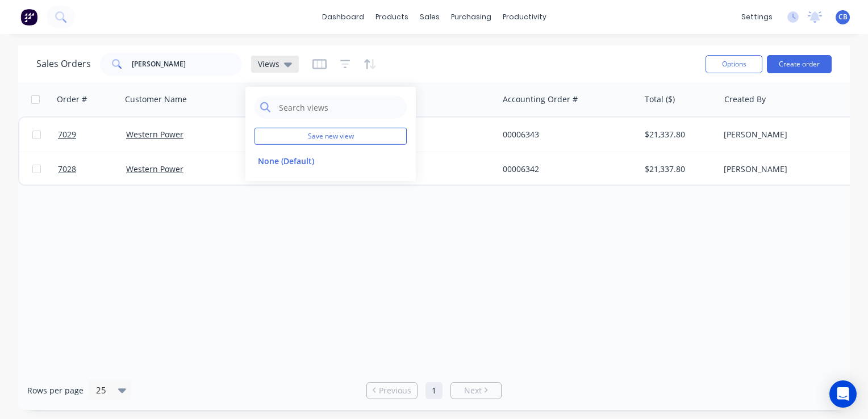 Image resolution: width=868 pixels, height=419 pixels. I want to click on div: Open Intercom Messenger, so click(843, 394).